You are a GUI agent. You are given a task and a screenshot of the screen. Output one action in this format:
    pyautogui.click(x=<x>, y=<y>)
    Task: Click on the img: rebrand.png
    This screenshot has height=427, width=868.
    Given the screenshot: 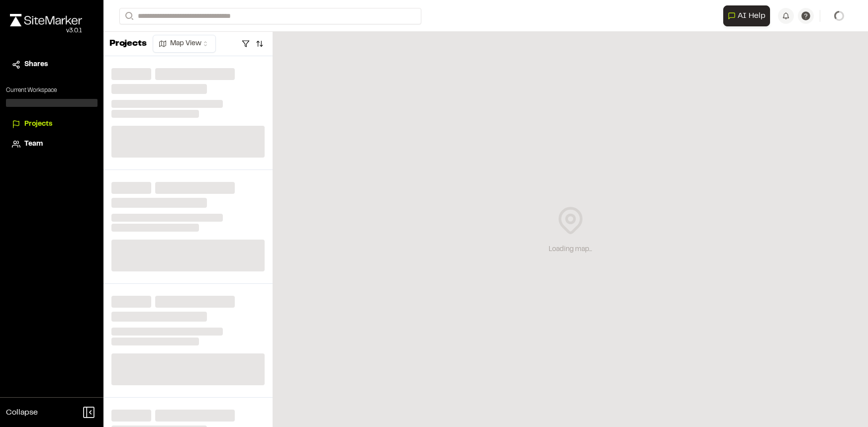 What is the action you would take?
    pyautogui.click(x=46, y=20)
    